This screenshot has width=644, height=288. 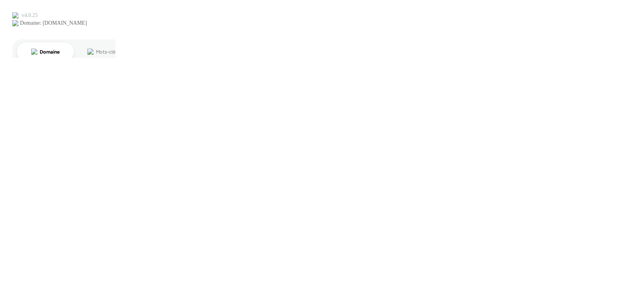 I want to click on img: website_grey.svg, so click(x=15, y=23).